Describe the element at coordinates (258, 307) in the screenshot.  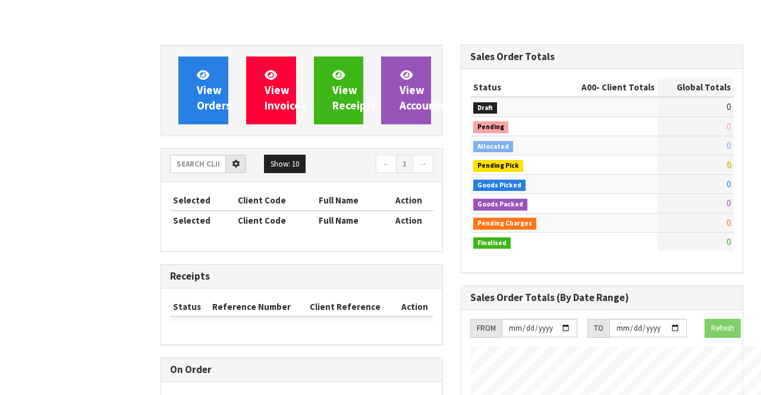
I see `th: Reference Number` at that location.